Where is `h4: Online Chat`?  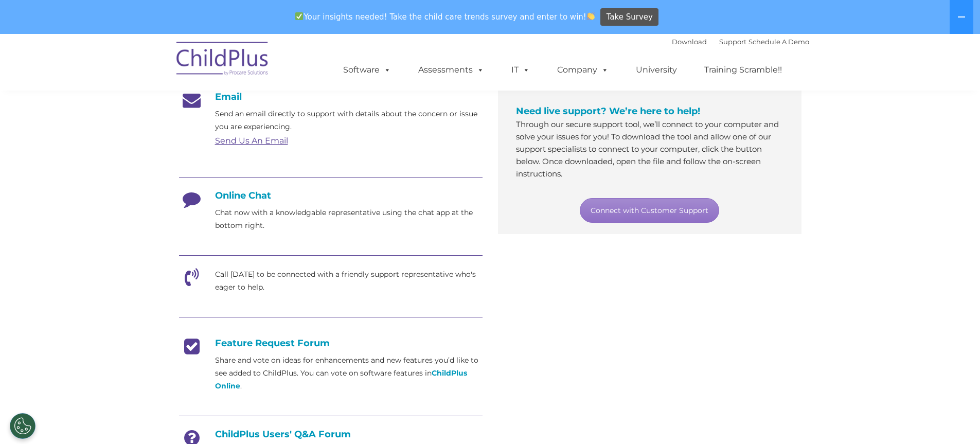 h4: Online Chat is located at coordinates (331, 195).